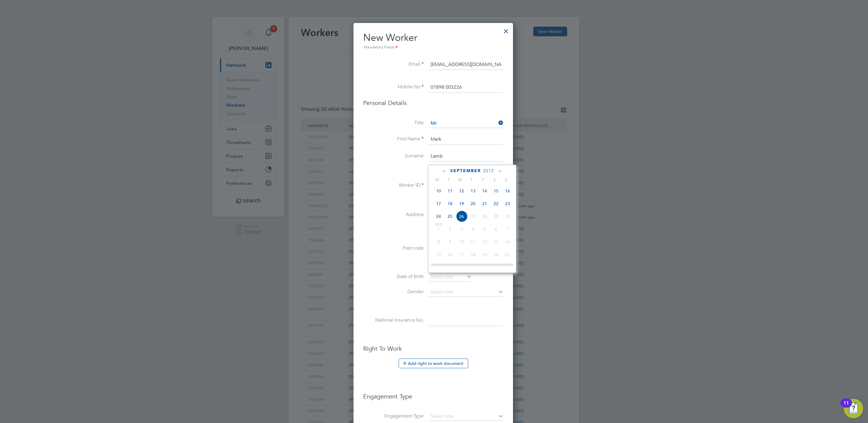 The image size is (868, 423). What do you see at coordinates (507, 229) in the screenshot?
I see `span: 7` at bounding box center [507, 229].